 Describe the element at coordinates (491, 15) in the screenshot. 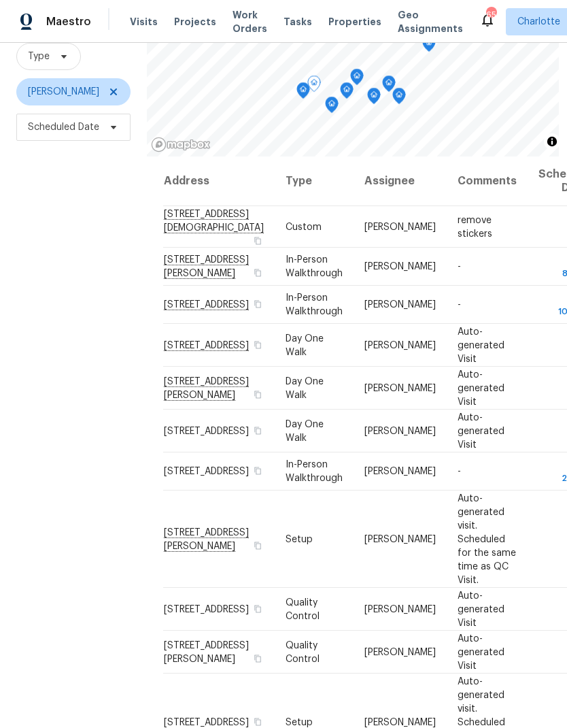

I see `div: 65` at that location.